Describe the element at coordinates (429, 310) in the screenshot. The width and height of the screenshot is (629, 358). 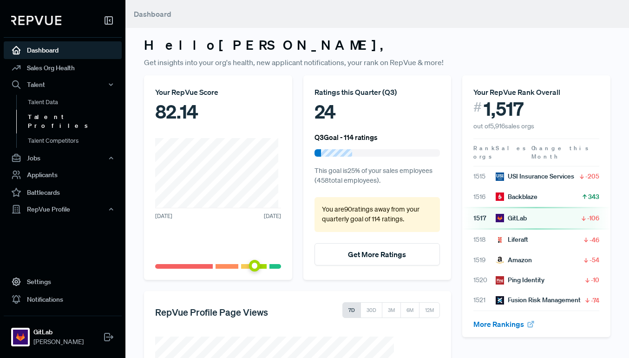
I see `button: 12M` at that location.